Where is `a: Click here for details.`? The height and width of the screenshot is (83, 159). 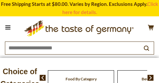
a: Click here for details. is located at coordinates (110, 8).